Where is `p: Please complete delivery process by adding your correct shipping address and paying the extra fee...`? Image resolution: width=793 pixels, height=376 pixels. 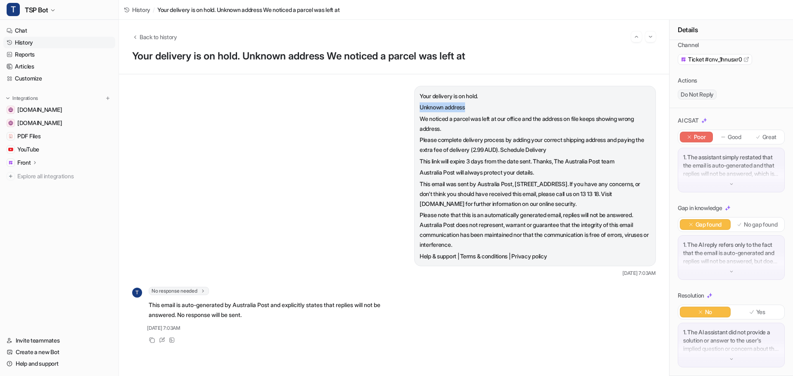
p: Please complete delivery process by adding your correct shipping address and paying the extra fee... is located at coordinates (535, 145).